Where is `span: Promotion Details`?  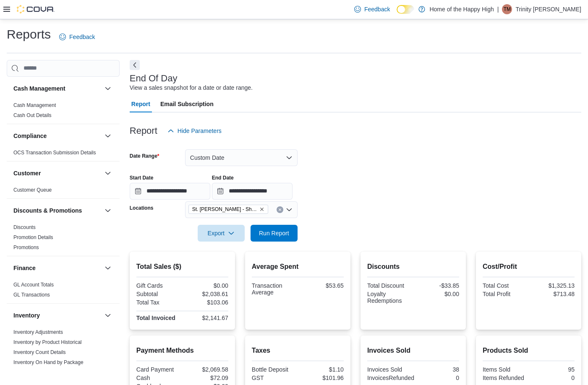 span: Promotion Details is located at coordinates (33, 237).